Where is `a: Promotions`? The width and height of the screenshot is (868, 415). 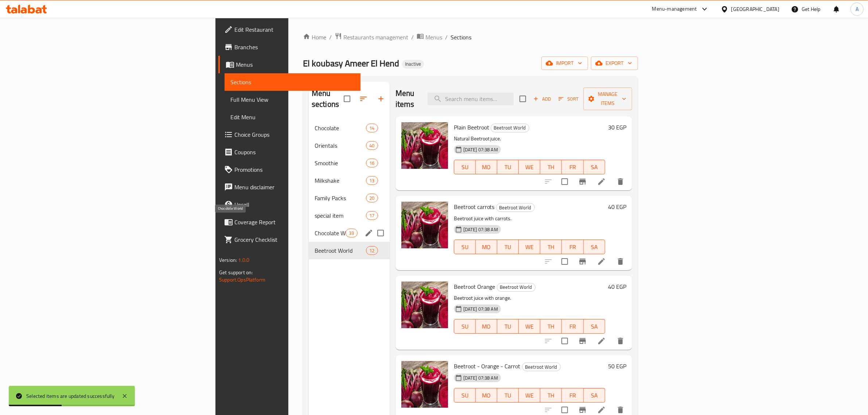
a: Promotions is located at coordinates (290, 170).